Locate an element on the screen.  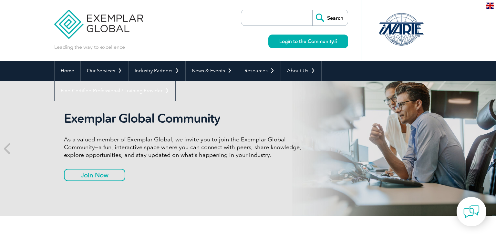
p: As a valued member of Exemplar Global, we invite you to join the Exemplar Global Community—a fun,... is located at coordinates (185, 147).